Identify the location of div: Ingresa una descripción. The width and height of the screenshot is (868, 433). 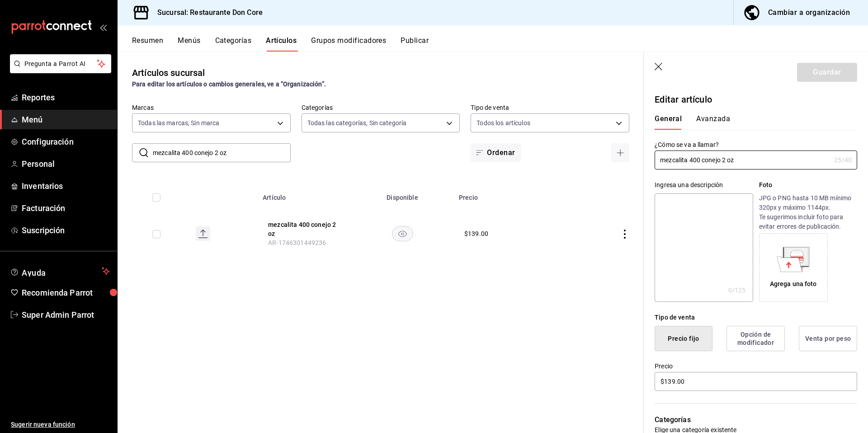
(703, 185).